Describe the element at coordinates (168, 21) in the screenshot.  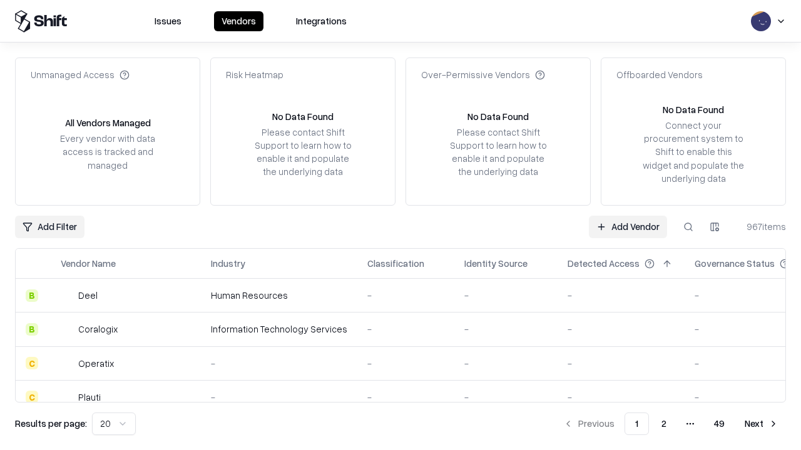
I see `button: Issues` at that location.